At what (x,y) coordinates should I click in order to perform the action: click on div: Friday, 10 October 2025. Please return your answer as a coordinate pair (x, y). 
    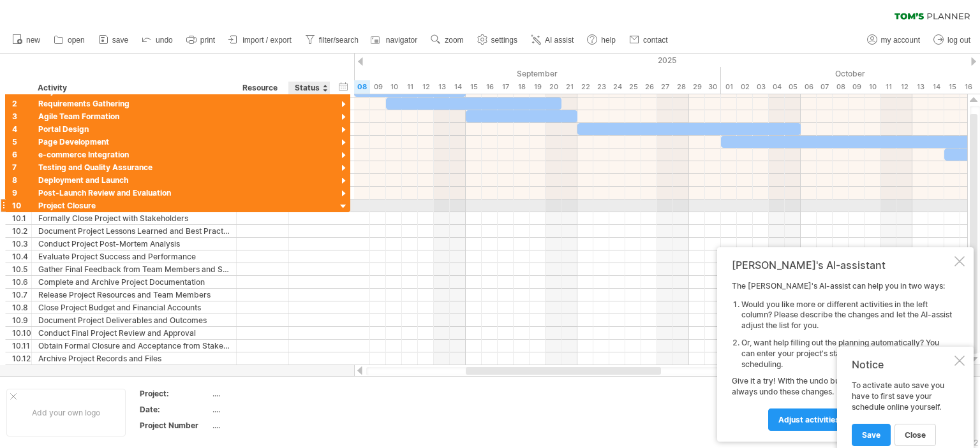
    Looking at the image, I should click on (872, 86).